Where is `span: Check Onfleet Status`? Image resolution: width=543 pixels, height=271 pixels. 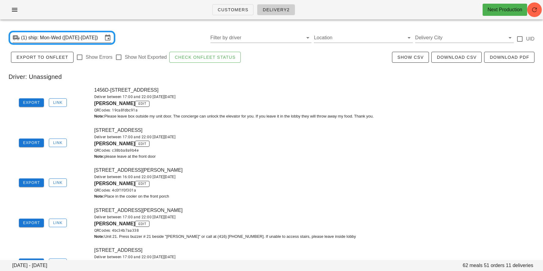
span: Check Onfleet Status is located at coordinates (205, 57).